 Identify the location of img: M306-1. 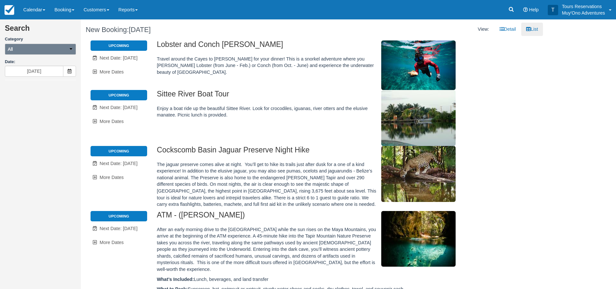
(418, 65).